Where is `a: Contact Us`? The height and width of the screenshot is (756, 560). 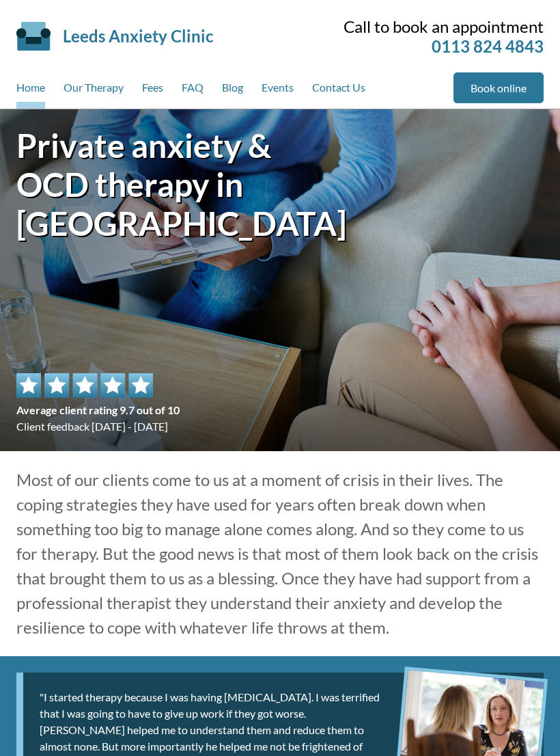 a: Contact Us is located at coordinates (339, 90).